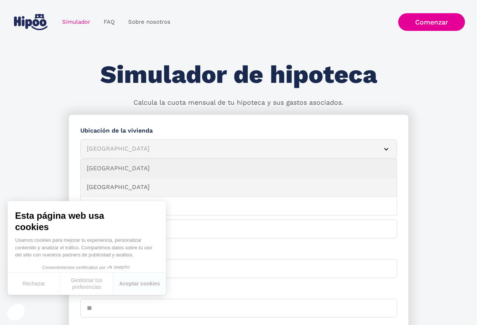 This screenshot has width=477, height=325. What do you see at coordinates (31, 22) in the screenshot?
I see `a: home` at bounding box center [31, 22].